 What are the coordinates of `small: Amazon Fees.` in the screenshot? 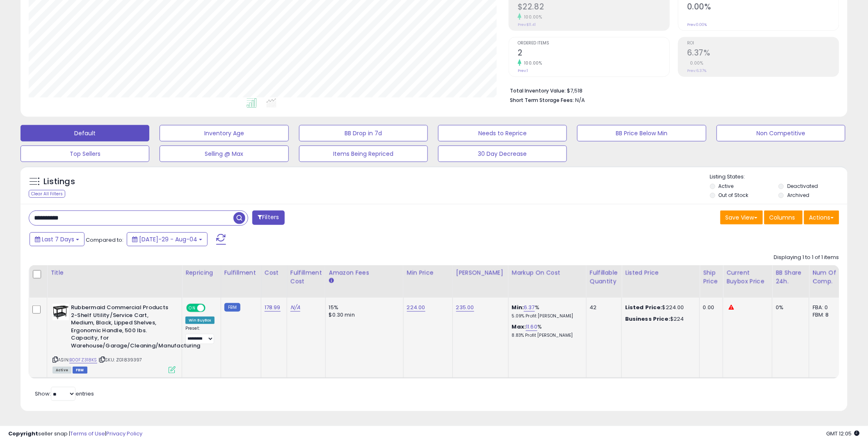 It's located at (331, 281).